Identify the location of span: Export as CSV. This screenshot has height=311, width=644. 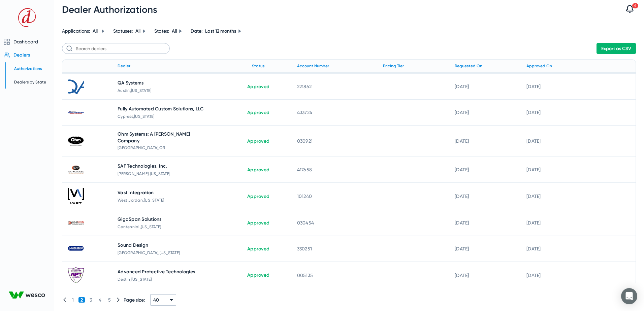
(616, 49).